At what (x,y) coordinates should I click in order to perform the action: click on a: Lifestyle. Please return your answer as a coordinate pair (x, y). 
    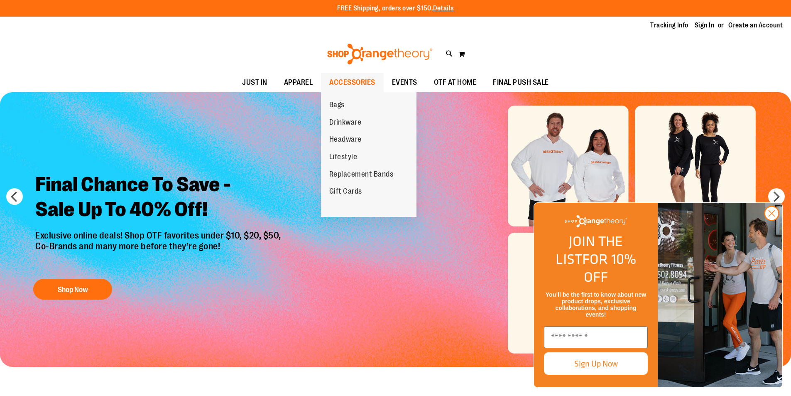
    Looking at the image, I should click on (344, 157).